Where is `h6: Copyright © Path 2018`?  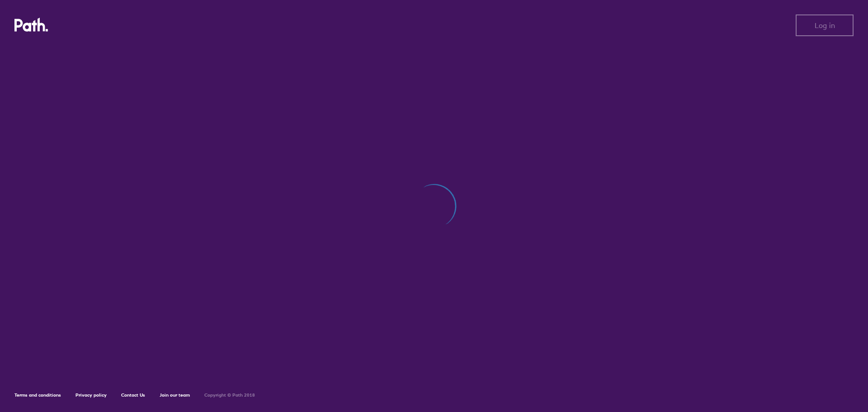
h6: Copyright © Path 2018 is located at coordinates (230, 395).